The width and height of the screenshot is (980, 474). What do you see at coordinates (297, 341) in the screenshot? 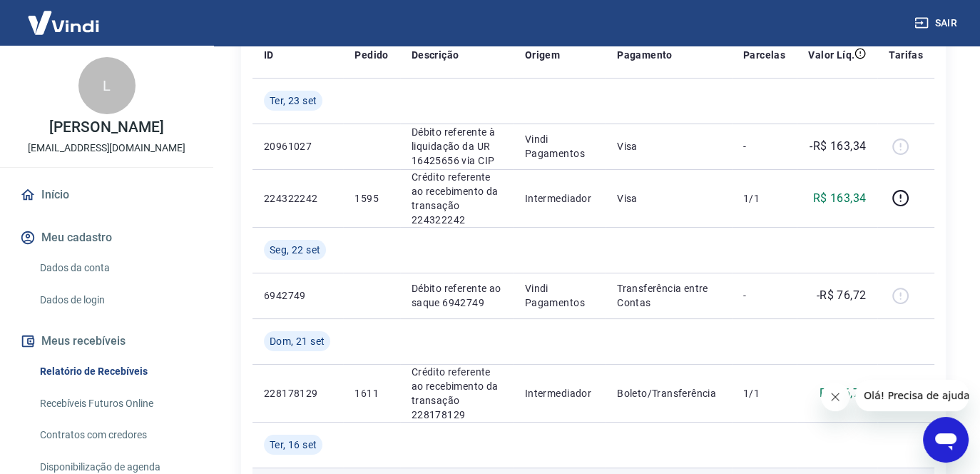
I see `span: Dom, 21 set` at bounding box center [297, 341].